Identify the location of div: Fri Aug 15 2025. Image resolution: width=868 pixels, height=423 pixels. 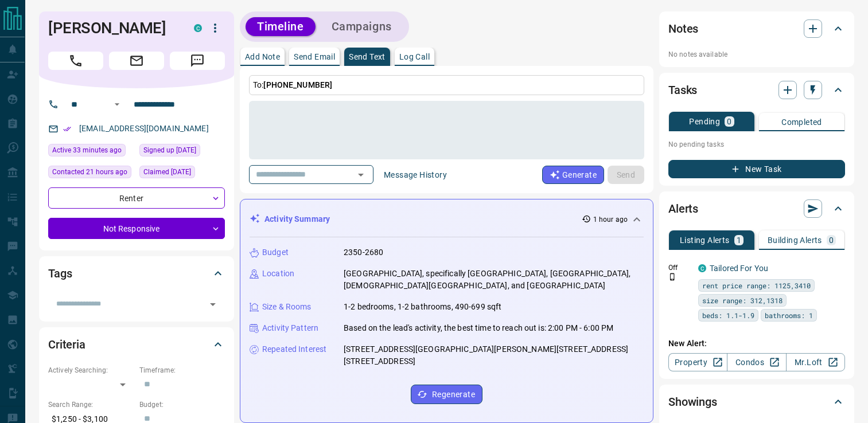
(90, 152).